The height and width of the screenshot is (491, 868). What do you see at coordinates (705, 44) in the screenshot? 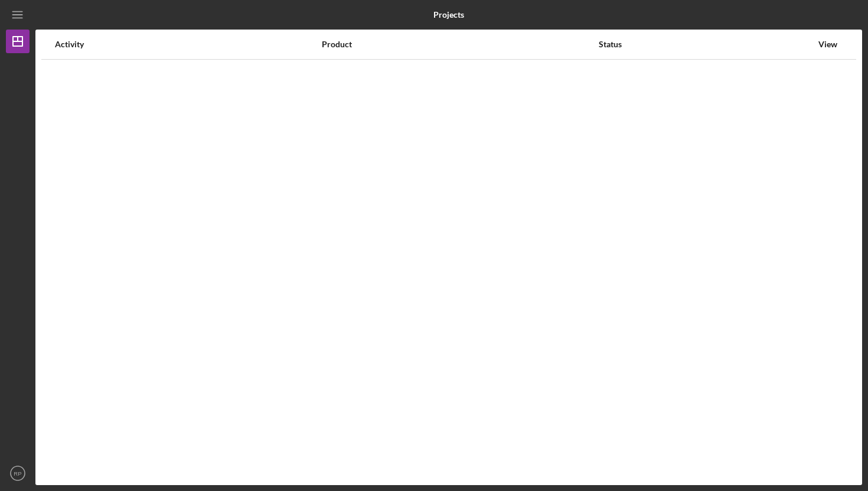
I see `div: Status` at bounding box center [705, 44].